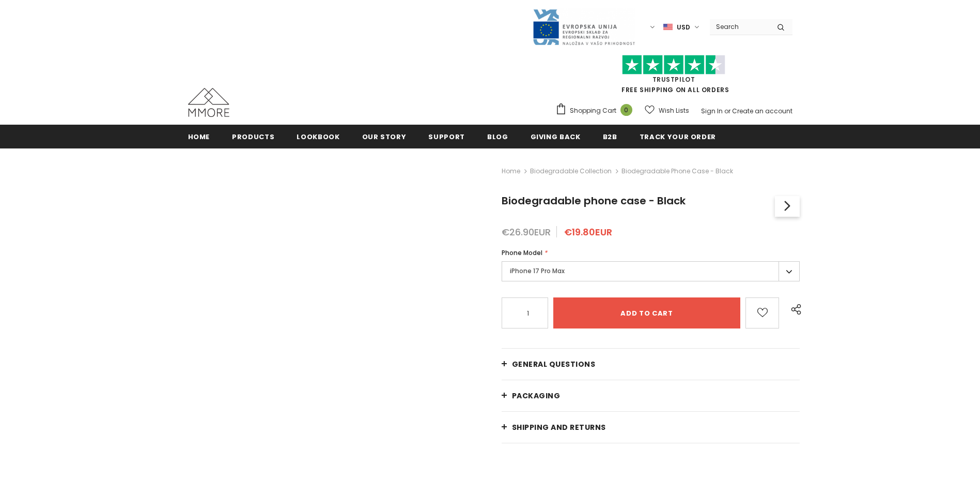  I want to click on a: Blog, so click(497, 136).